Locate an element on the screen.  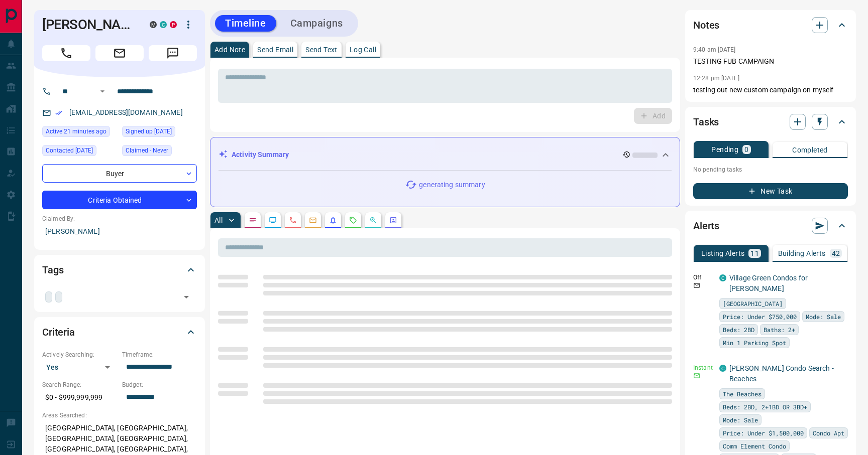
p: 42 is located at coordinates (836, 254).